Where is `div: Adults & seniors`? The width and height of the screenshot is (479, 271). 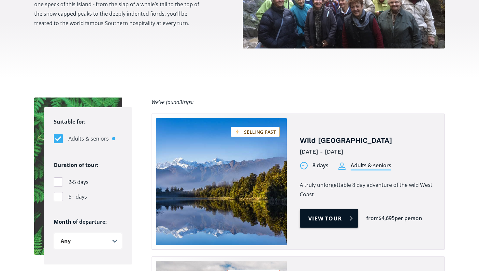
div: Adults & seniors is located at coordinates (371, 166).